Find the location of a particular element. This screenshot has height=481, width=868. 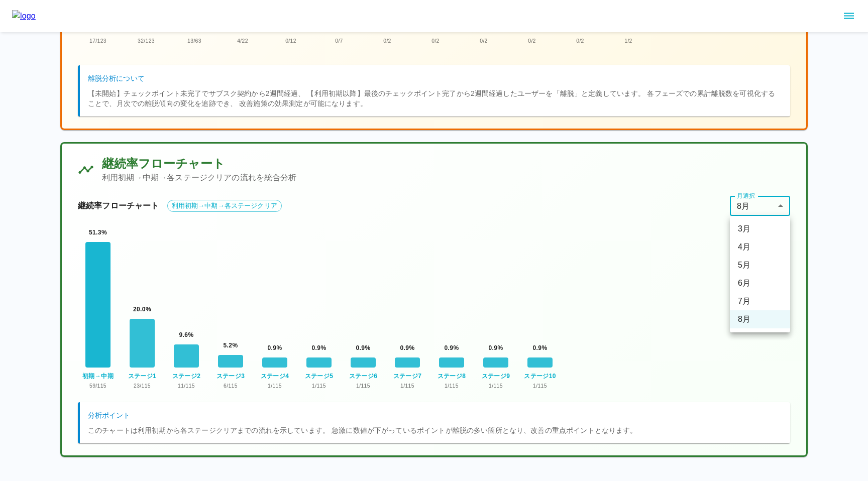

li: 7月 is located at coordinates (760, 301).